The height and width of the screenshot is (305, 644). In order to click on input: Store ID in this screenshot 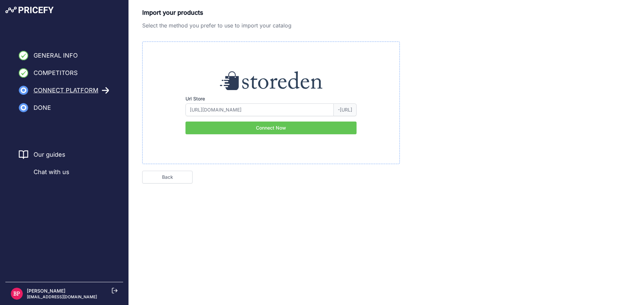, I will do `click(259, 110)`.